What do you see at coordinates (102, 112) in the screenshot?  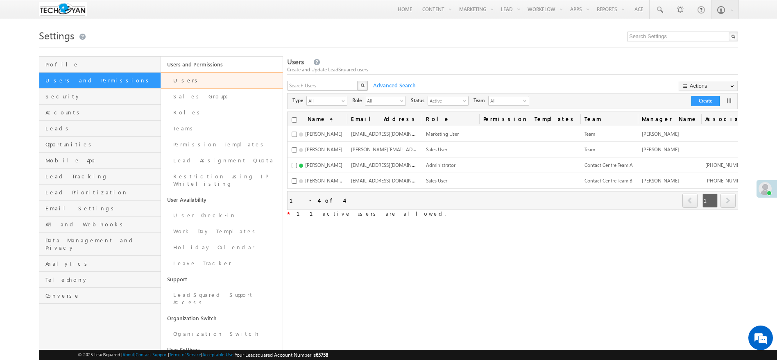 I see `span: Accounts` at bounding box center [102, 112].